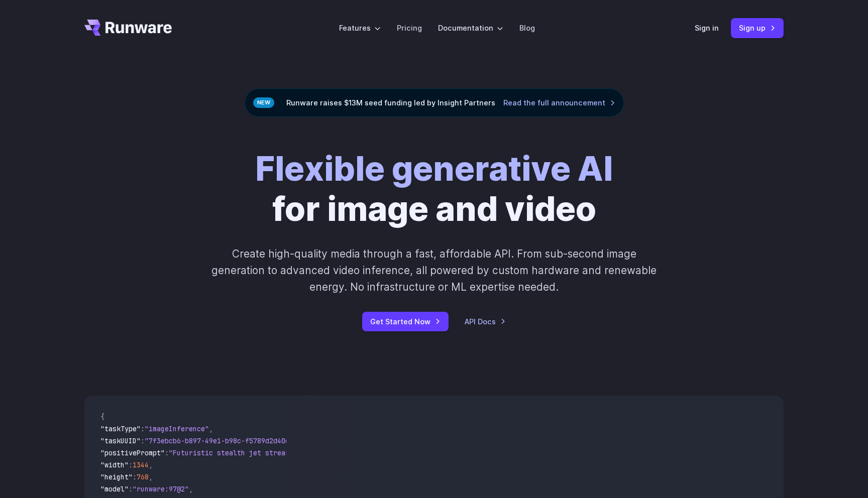 The image size is (868, 498). What do you see at coordinates (485, 322) in the screenshot?
I see `a: API Docs` at bounding box center [485, 322].